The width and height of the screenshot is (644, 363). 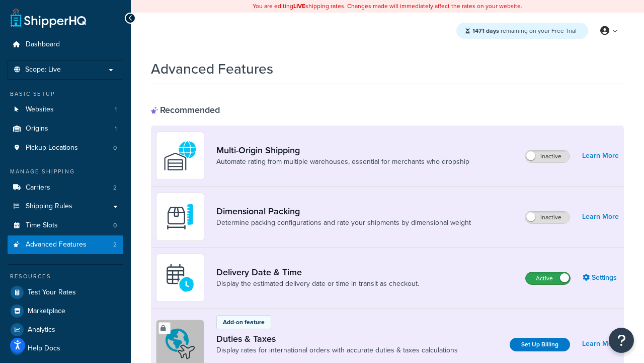 What do you see at coordinates (66, 187) in the screenshot?
I see `li: Carriers` at bounding box center [66, 187].